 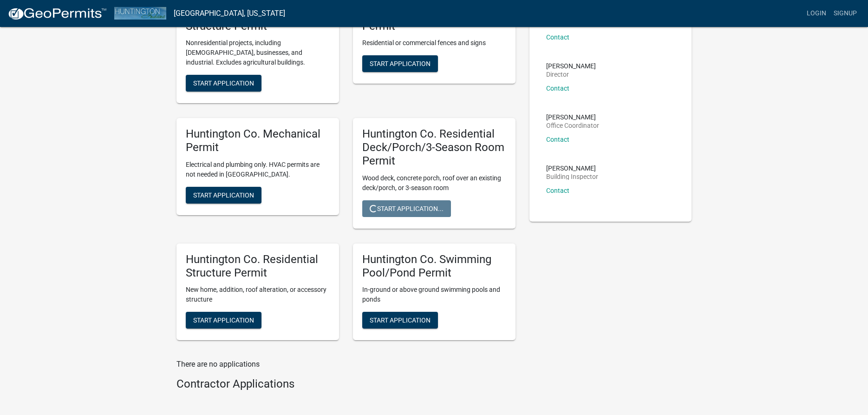 I want to click on p: Residential or commercial fences and signs, so click(x=434, y=43).